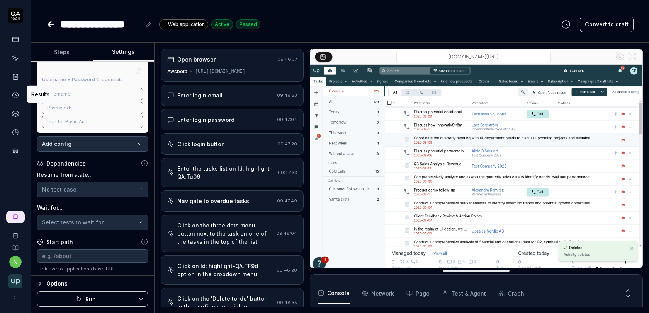 This screenshot has width=649, height=313. I want to click on a: Documentation, so click(15, 245).